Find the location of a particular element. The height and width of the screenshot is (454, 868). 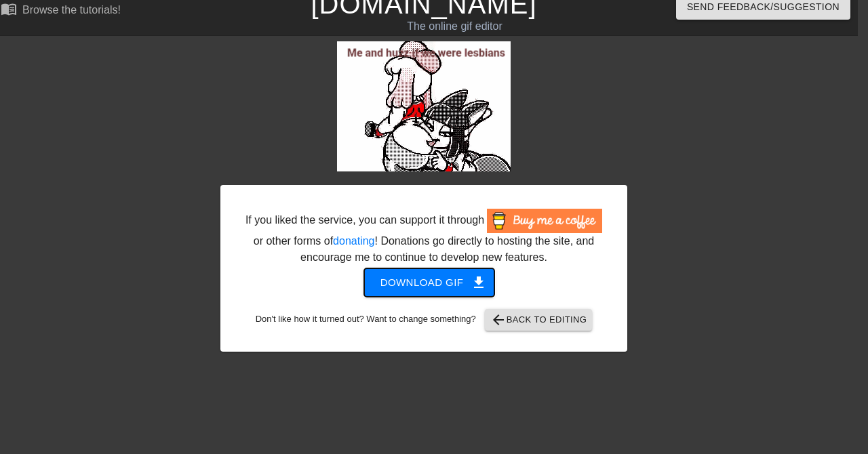

a: donating is located at coordinates (353, 241).